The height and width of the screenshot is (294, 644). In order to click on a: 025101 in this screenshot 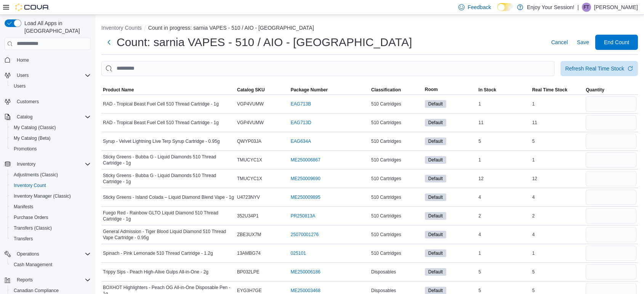, I will do `click(298, 253)`.